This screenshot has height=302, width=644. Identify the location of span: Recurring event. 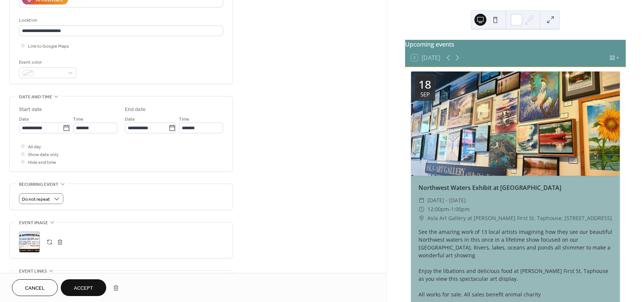
(38, 184).